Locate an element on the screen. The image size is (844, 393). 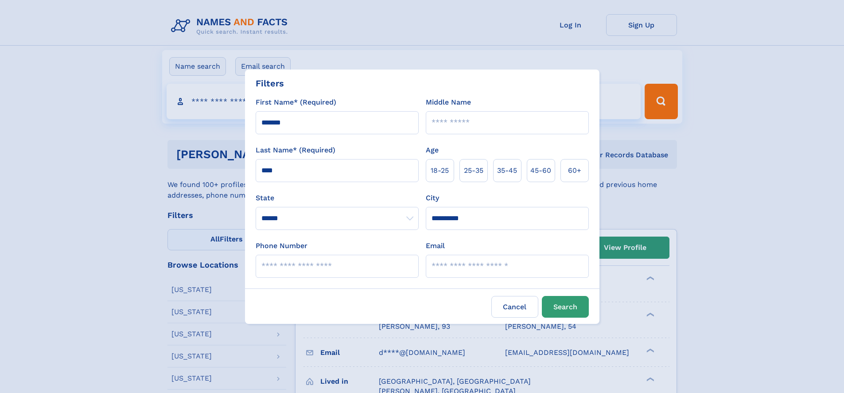
button: Search is located at coordinates (566, 307).